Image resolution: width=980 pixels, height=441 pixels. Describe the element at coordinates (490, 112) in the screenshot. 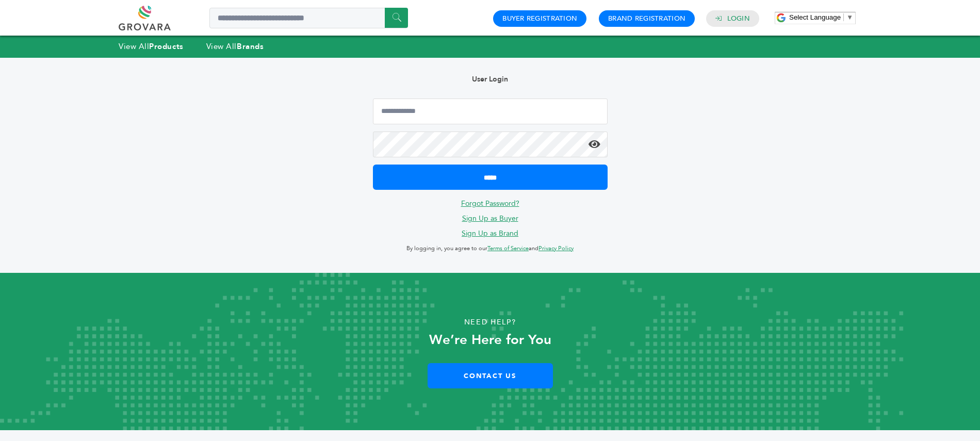

I see `input: Email Address` at that location.